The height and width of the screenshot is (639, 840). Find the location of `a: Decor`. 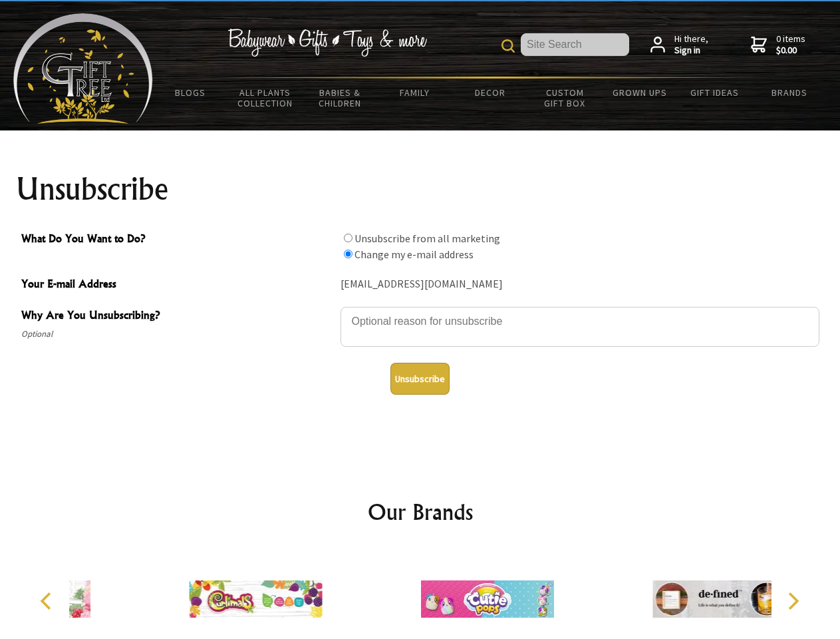

a: Decor is located at coordinates (489, 93).